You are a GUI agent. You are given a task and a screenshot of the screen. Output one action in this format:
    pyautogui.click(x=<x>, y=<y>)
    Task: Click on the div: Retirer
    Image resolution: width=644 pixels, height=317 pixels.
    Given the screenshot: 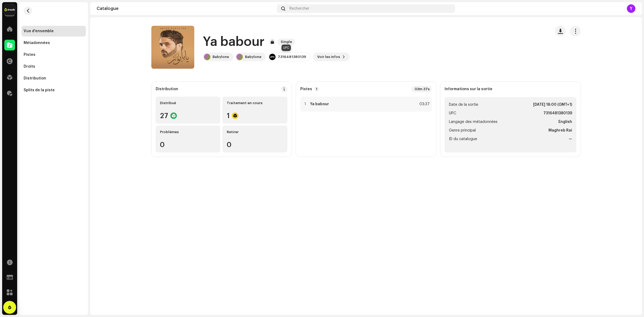 What is the action you would take?
    pyautogui.click(x=255, y=132)
    